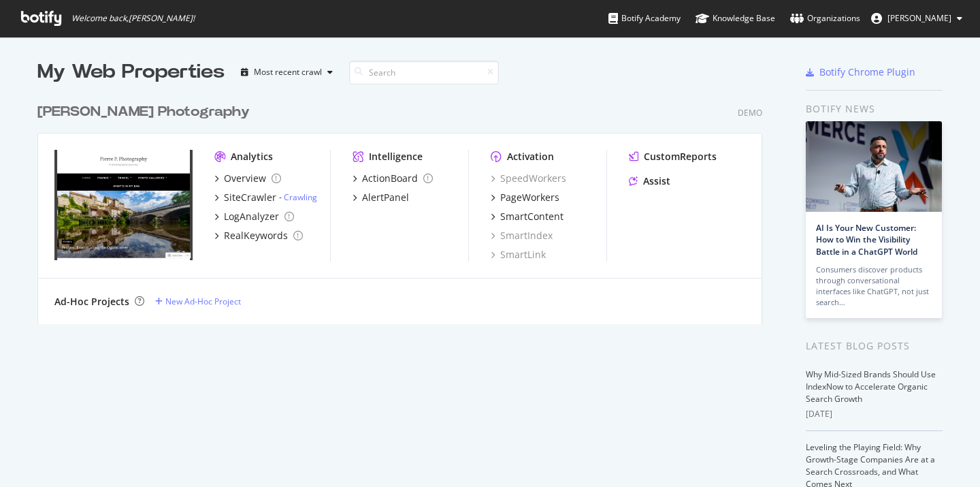 This screenshot has width=980, height=487. What do you see at coordinates (871, 386) in the screenshot?
I see `a: Why Mid-Sized Brands Should Use IndexNow to Accelerate Organic Search Growth` at bounding box center [871, 386].